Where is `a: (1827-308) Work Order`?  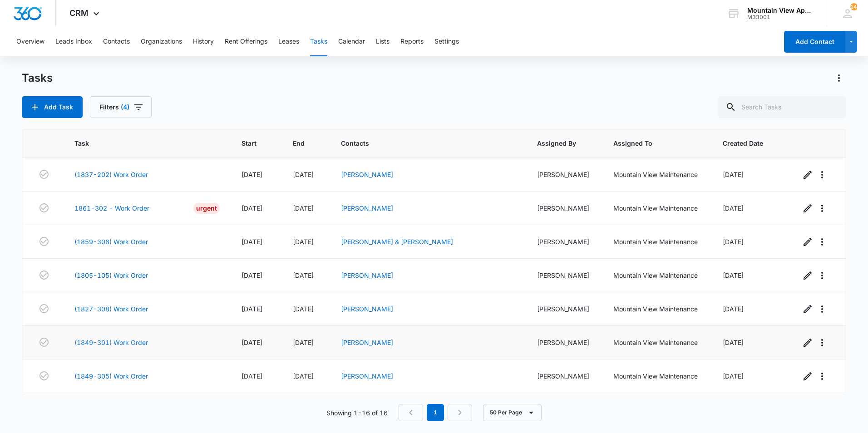 a: (1827-308) Work Order is located at coordinates (111, 309).